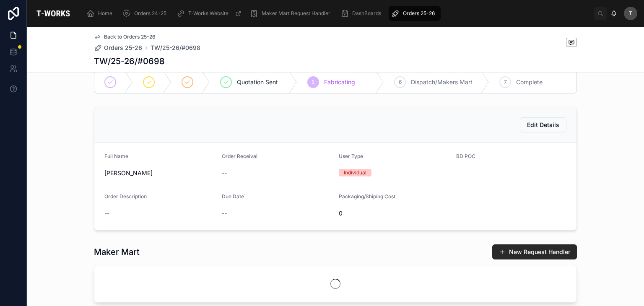 The image size is (644, 306). Describe the element at coordinates (631, 13) in the screenshot. I see `span: T` at that location.